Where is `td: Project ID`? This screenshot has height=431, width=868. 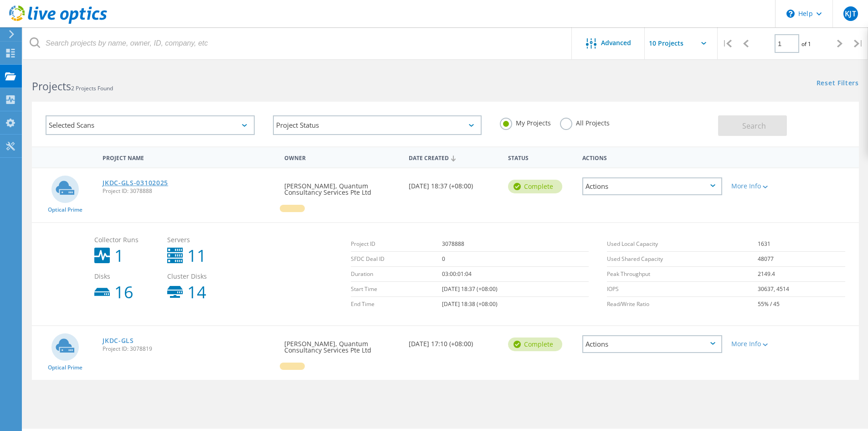
td: Project ID is located at coordinates (396, 244).